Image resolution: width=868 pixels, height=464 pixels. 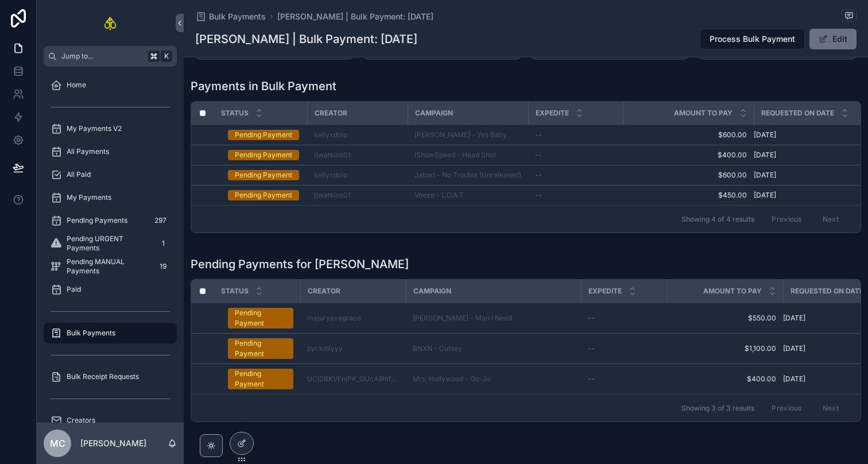 I want to click on a: Creators, so click(x=110, y=420).